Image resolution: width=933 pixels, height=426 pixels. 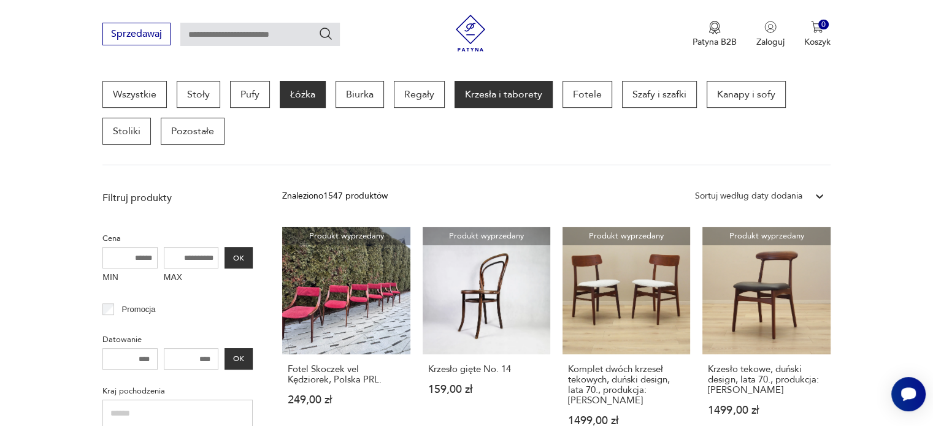 I want to click on a: Wszystkie, so click(x=134, y=94).